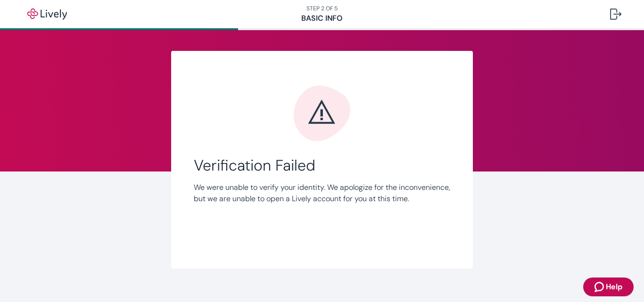 This screenshot has width=644, height=302. Describe the element at coordinates (600, 287) in the screenshot. I see `svg: Zendesk support icon` at that location.